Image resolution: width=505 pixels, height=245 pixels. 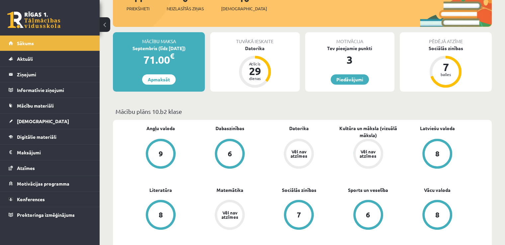 I want to click on a: Aktuāli, so click(x=50, y=59).